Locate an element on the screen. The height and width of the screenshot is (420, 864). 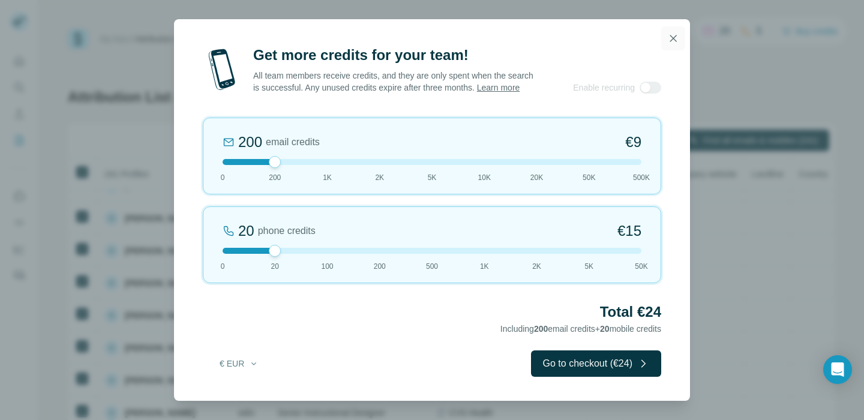
span: 20K is located at coordinates (537, 178).